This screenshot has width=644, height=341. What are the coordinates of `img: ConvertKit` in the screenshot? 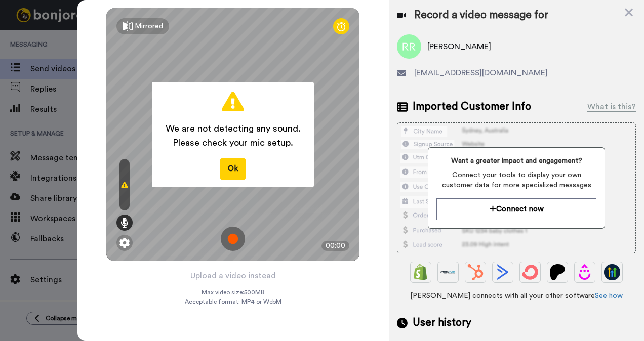 It's located at (531, 272).